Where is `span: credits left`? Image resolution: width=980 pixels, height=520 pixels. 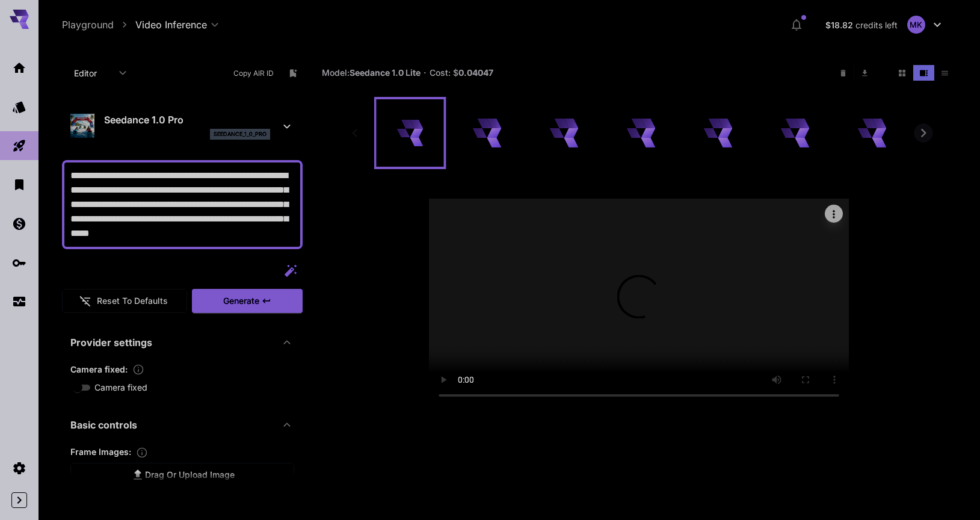
span: credits left is located at coordinates (877, 25).